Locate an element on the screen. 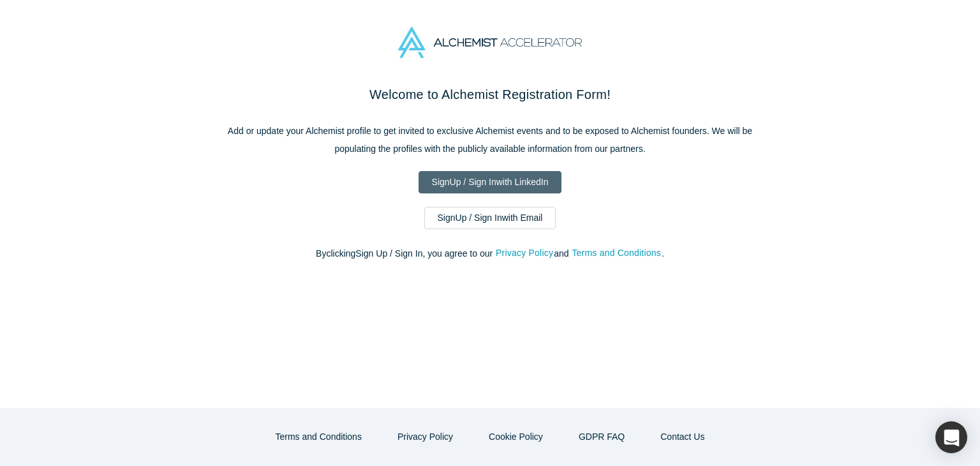  a: SignUp / Sign Inwith Email is located at coordinates (490, 218).